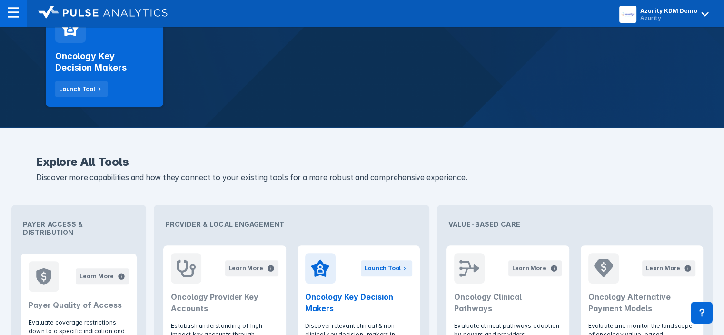  What do you see at coordinates (79, 228) in the screenshot?
I see `div: Payer Access & Distribution` at bounding box center [79, 228].